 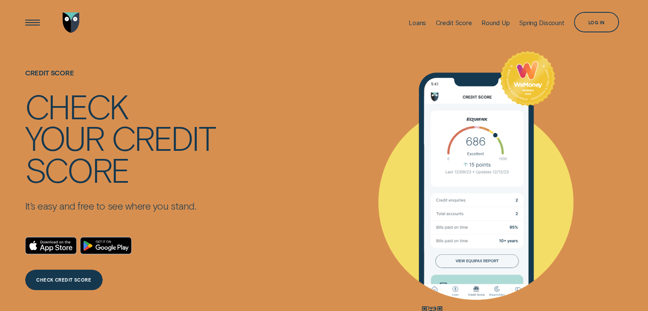 What do you see at coordinates (120, 137) in the screenshot?
I see `h4: Check your credit score` at bounding box center [120, 137].